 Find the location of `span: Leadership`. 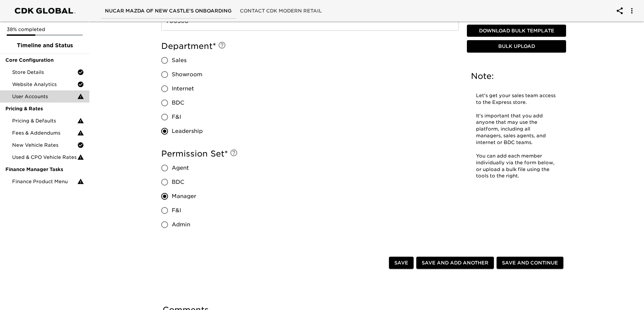

span: Leadership is located at coordinates (187, 131).